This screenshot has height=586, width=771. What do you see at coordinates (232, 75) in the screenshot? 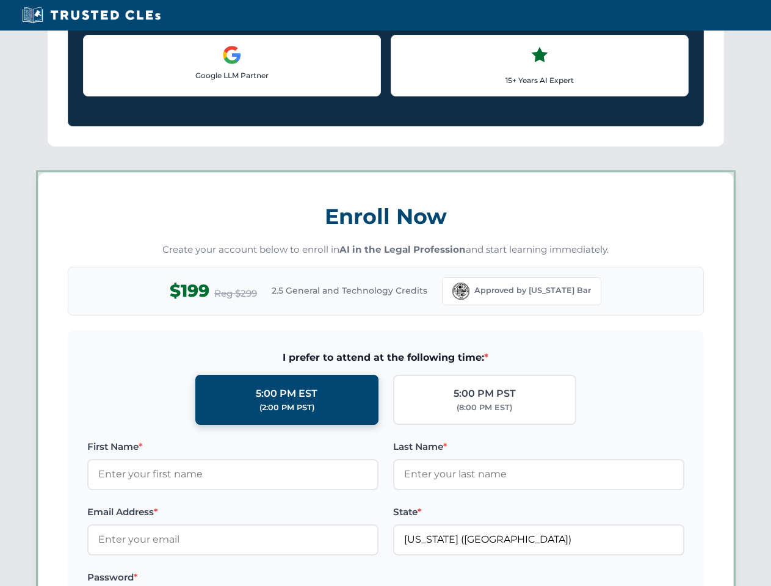
I see `p: Google LLM Partner` at bounding box center [232, 75].